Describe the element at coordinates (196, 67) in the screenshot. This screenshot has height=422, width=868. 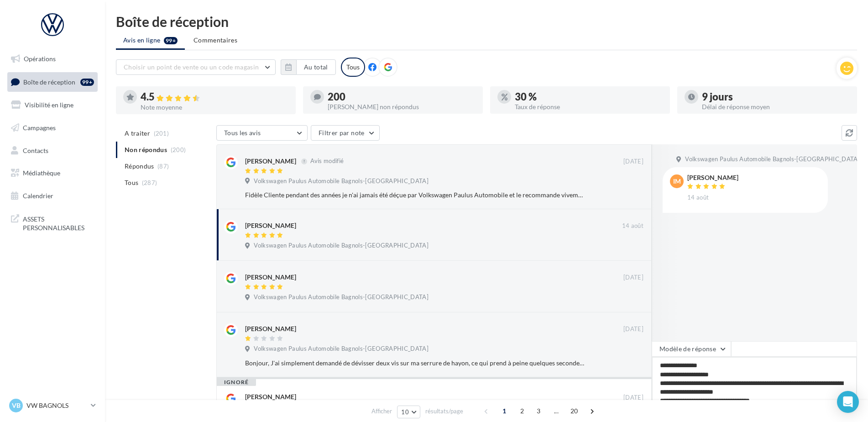
I see `button: Choisir un point de vente ou un code magasin` at that location.